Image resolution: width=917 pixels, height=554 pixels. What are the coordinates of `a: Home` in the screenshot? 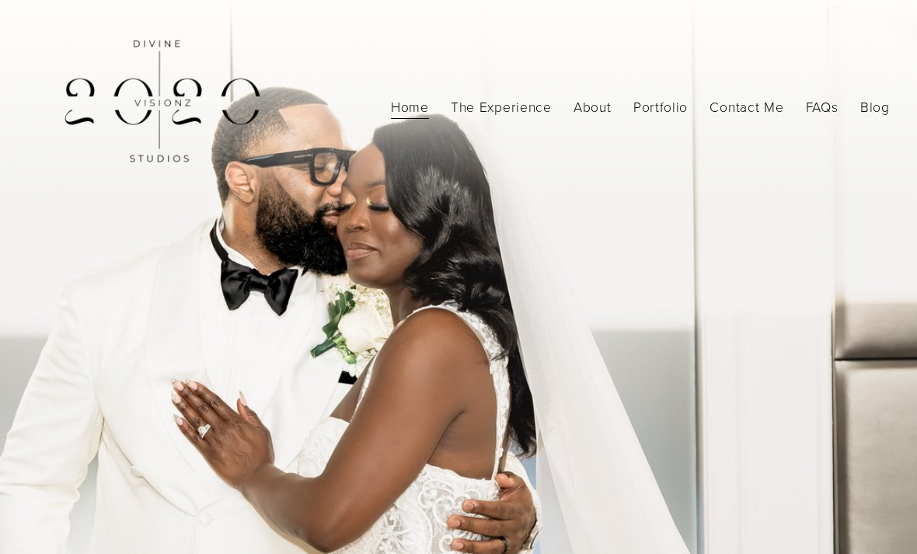 It's located at (409, 106).